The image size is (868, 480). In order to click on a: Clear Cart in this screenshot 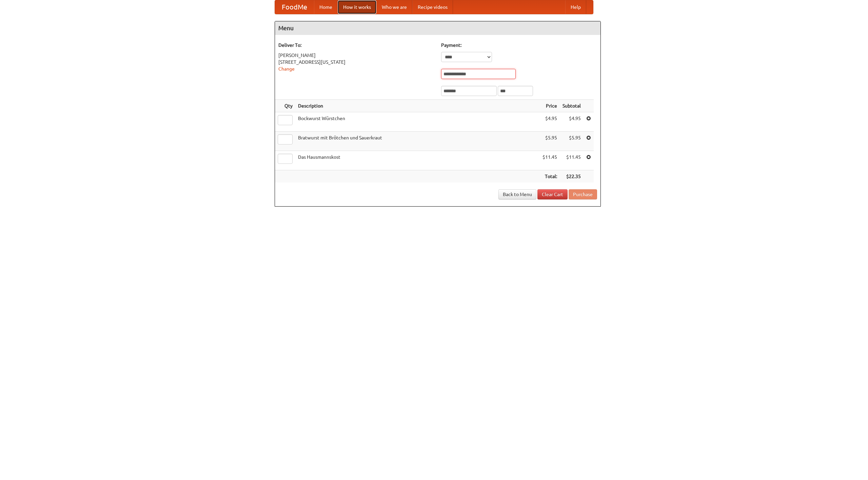, I will do `click(552, 194)`.